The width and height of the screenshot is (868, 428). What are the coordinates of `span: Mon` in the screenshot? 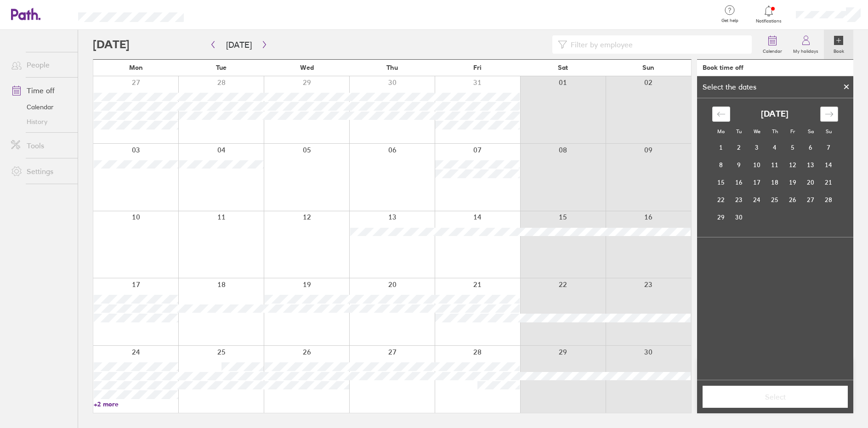 It's located at (136, 68).